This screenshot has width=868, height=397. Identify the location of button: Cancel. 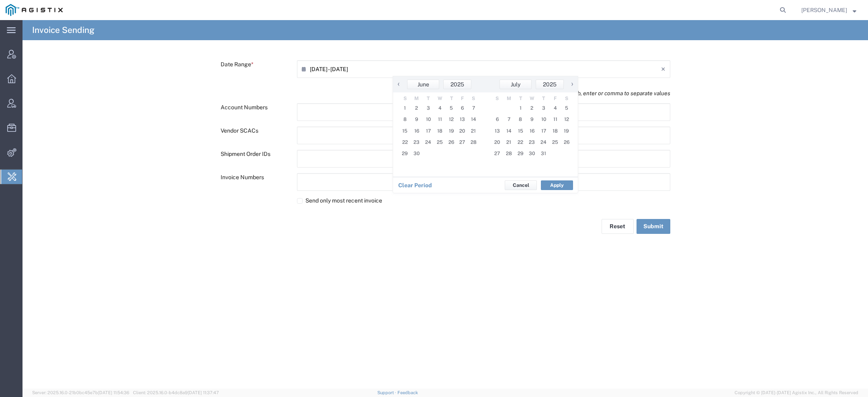
(520, 185).